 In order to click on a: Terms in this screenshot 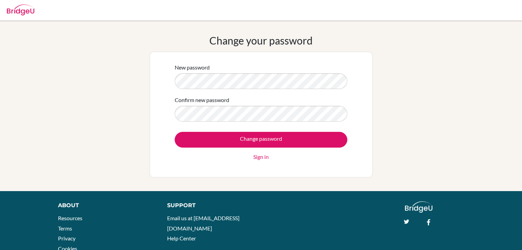, I will do `click(65, 228)`.